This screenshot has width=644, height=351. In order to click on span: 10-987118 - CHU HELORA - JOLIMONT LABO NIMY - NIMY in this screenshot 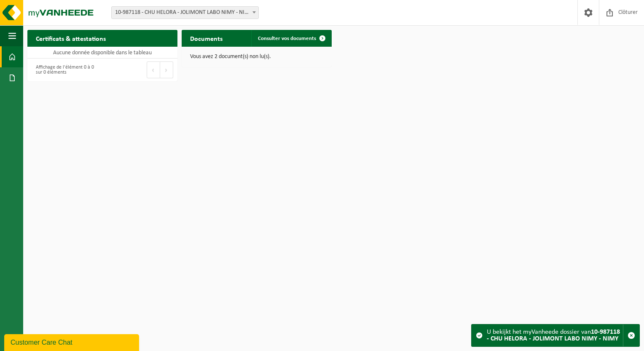, I will do `click(185, 13)`.